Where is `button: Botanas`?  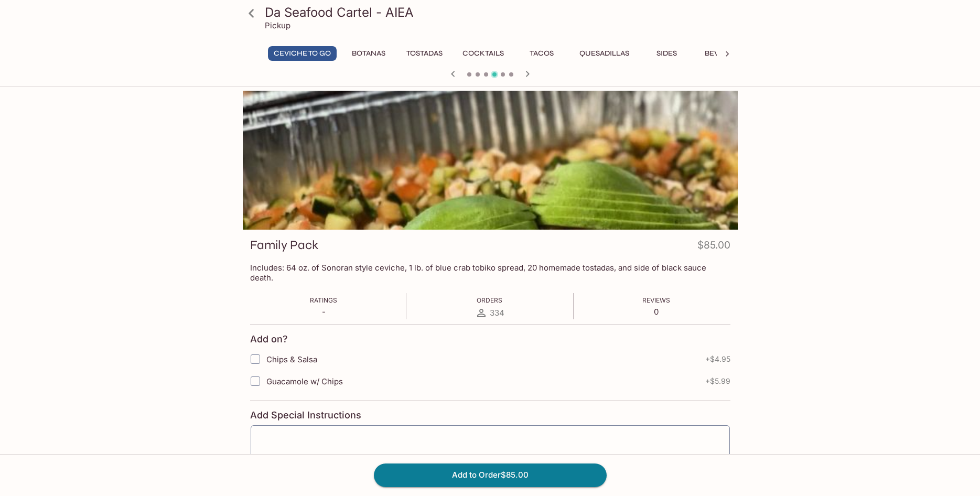
button: Botanas is located at coordinates (368, 54).